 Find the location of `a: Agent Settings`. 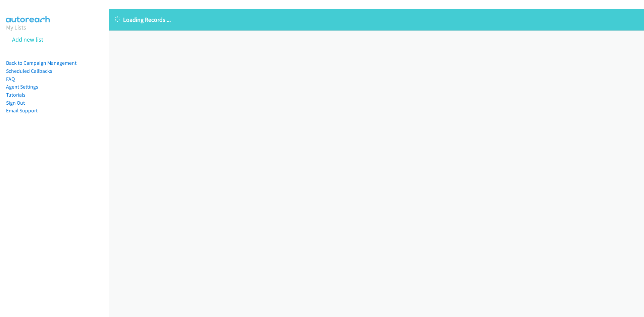

a: Agent Settings is located at coordinates (22, 87).